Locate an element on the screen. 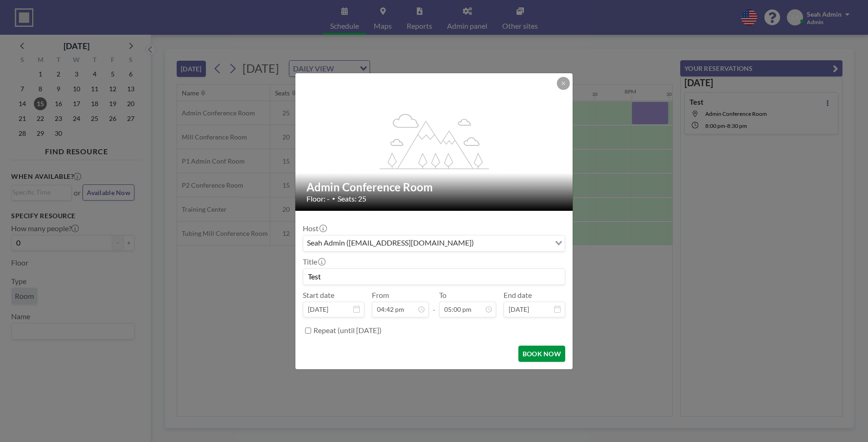  label: Title is located at coordinates (313, 262).